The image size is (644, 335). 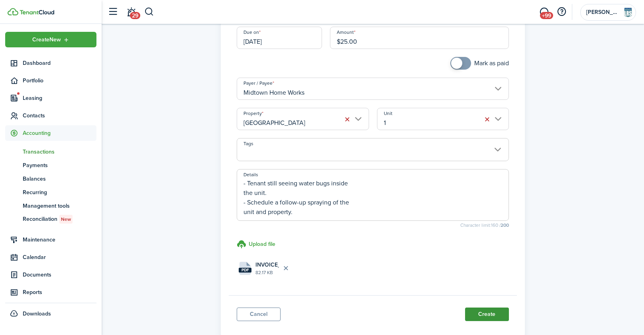 What do you see at coordinates (47, 40) in the screenshot?
I see `span: Create New` at bounding box center [47, 40].